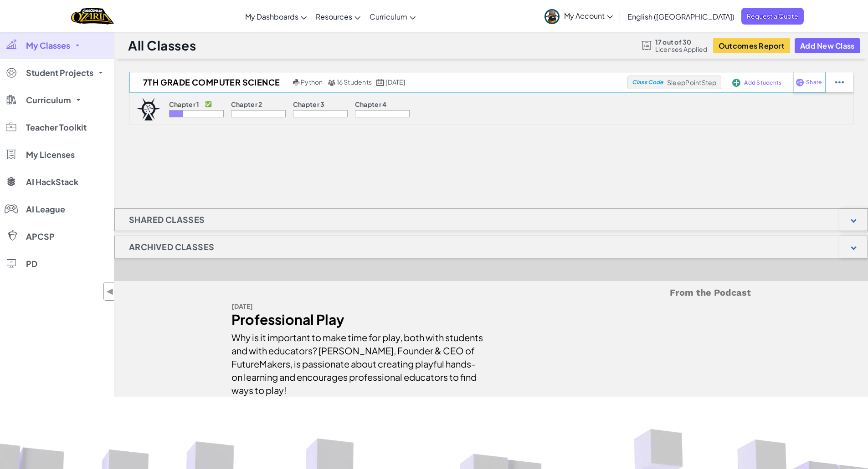 The image size is (868, 469). I want to click on img: IconStudentEllipsis.svg, so click(839, 83).